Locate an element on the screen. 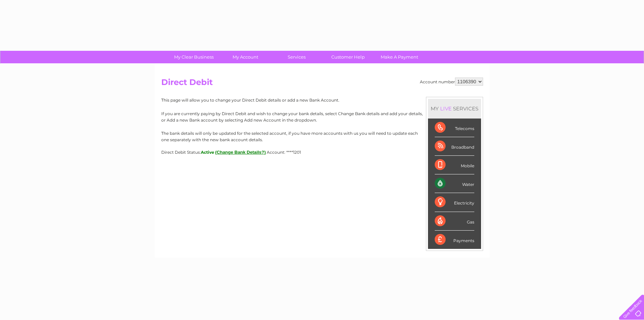  span: Active is located at coordinates (208, 152).